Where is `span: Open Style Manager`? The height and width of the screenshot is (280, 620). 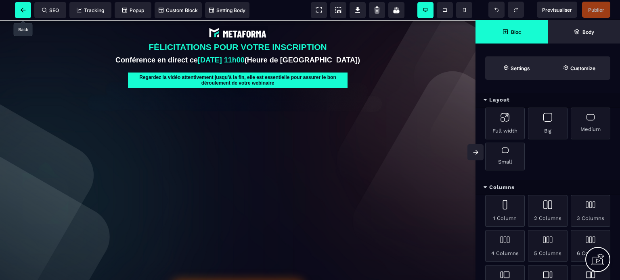 span: Open Style Manager is located at coordinates (578, 68).